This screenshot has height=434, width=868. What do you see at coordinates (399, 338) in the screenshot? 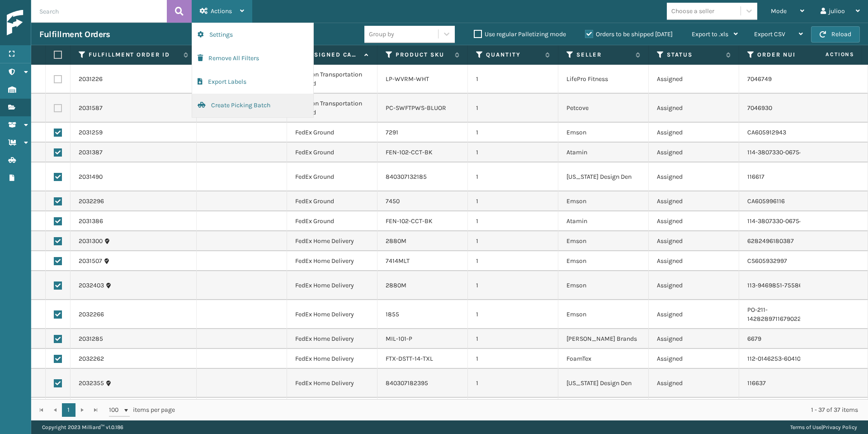
I see `a: MIL-101-P` at bounding box center [399, 338].